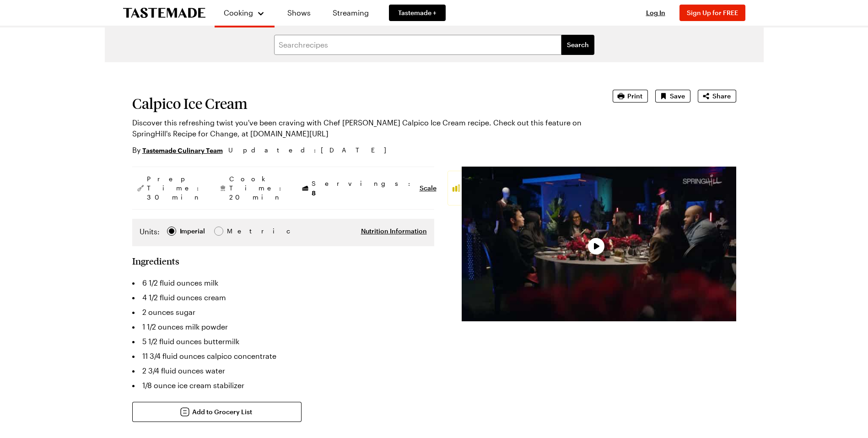 Image resolution: width=868 pixels, height=438 pixels. Describe the element at coordinates (722, 96) in the screenshot. I see `span: Share` at that location.